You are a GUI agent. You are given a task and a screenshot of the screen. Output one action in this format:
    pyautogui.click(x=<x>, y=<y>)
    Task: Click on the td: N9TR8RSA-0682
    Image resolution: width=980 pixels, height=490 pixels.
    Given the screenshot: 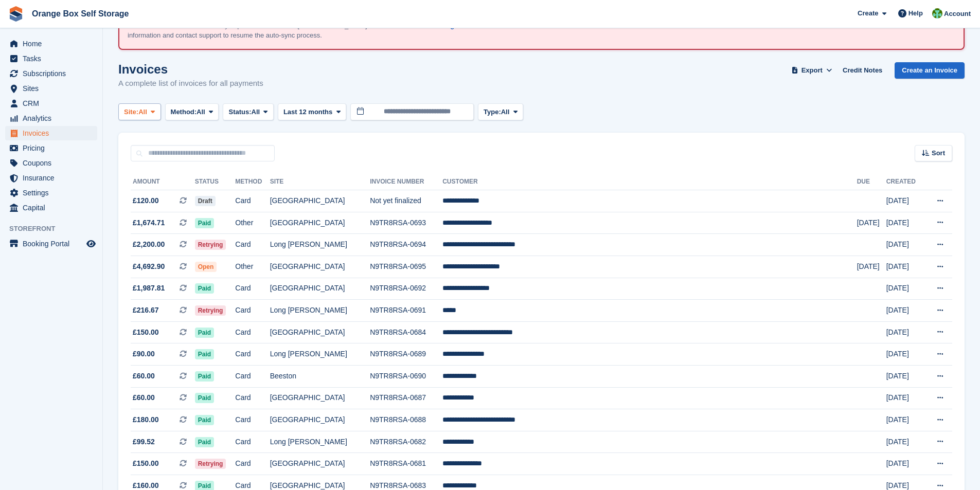 What is the action you would take?
    pyautogui.click(x=406, y=442)
    